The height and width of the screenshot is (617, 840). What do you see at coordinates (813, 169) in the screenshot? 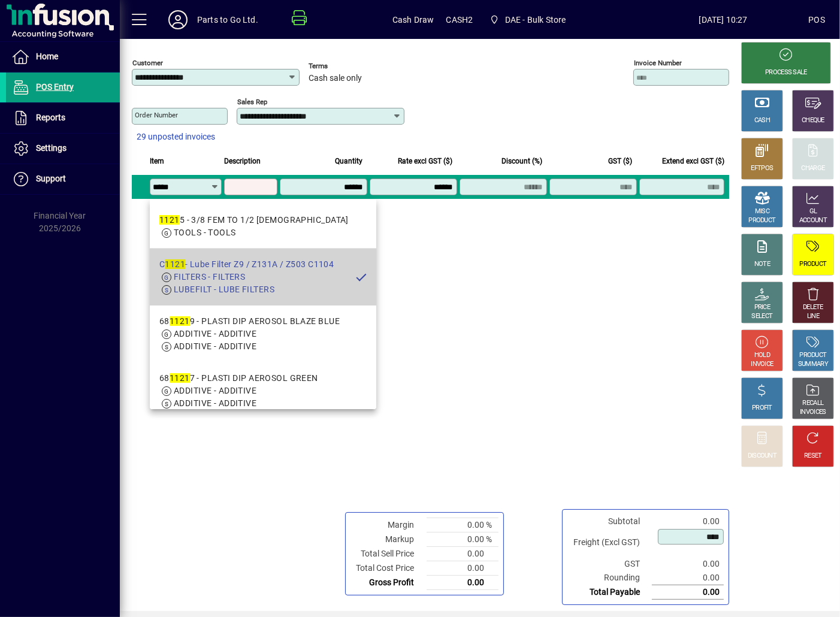
I see `div: CHARGE` at bounding box center [813, 169].